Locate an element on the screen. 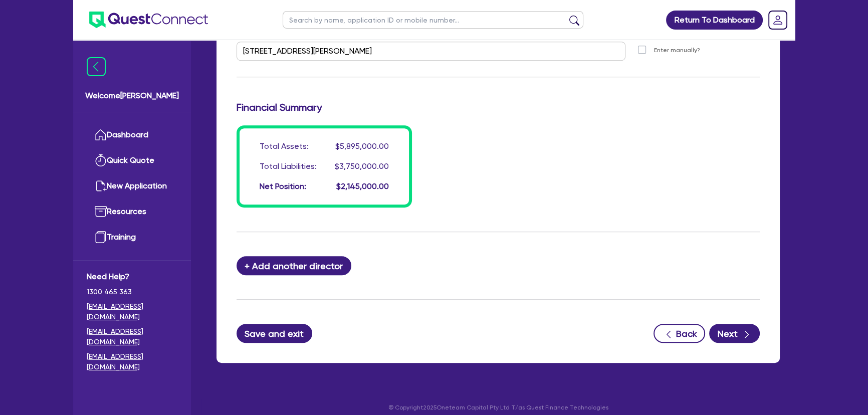  h3: Financial Summary is located at coordinates (498, 107).